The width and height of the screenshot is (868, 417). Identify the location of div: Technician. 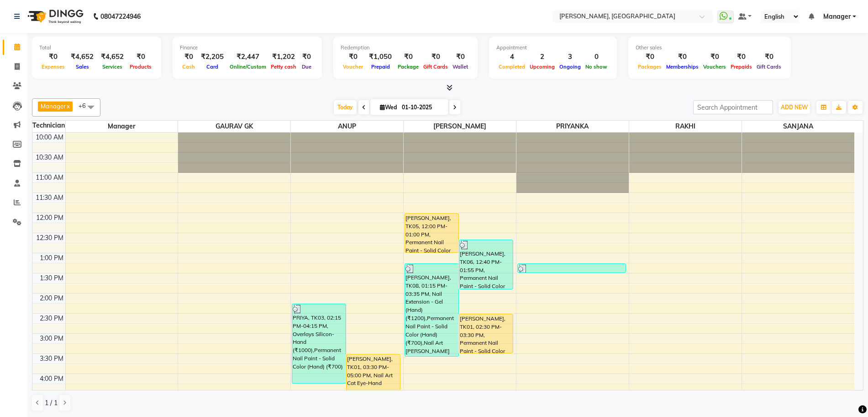
(49, 126).